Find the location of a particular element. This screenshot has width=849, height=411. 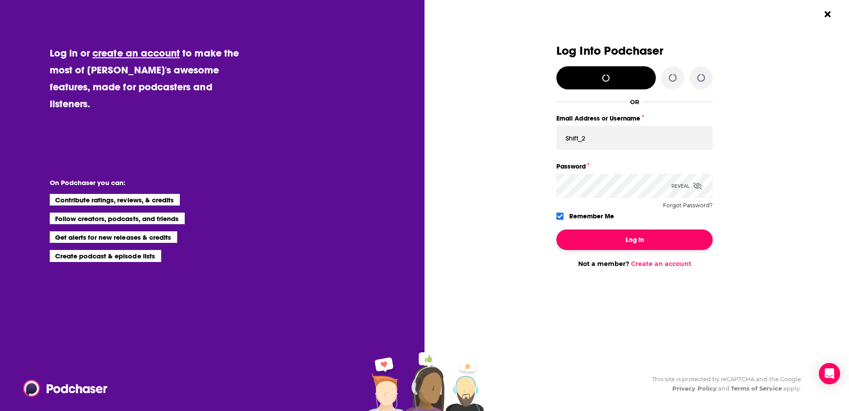

button: Forgot Password? is located at coordinates (688, 205).